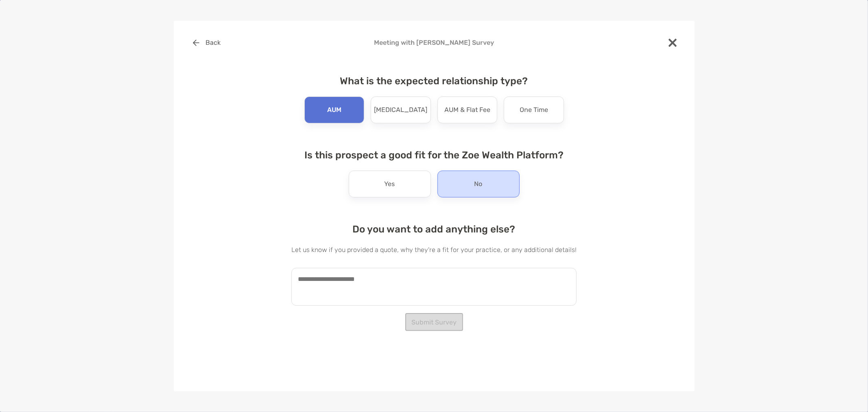  I want to click on h4: Is this prospect a good fit for the Zoe Wealth Platform?, so click(434, 155).